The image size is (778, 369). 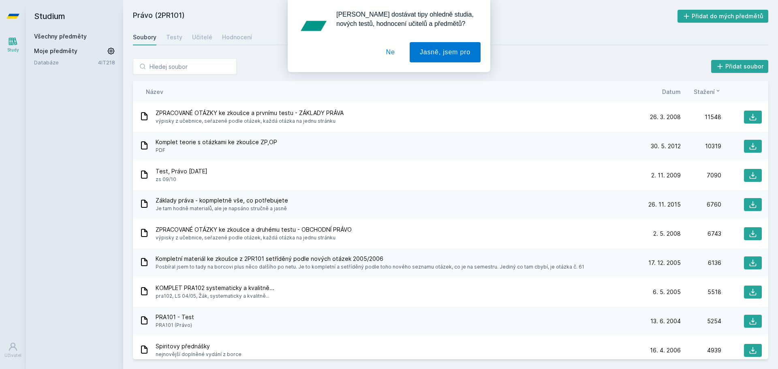 What do you see at coordinates (666, 292) in the screenshot?
I see `span: 6. 5. 2005` at bounding box center [666, 292].